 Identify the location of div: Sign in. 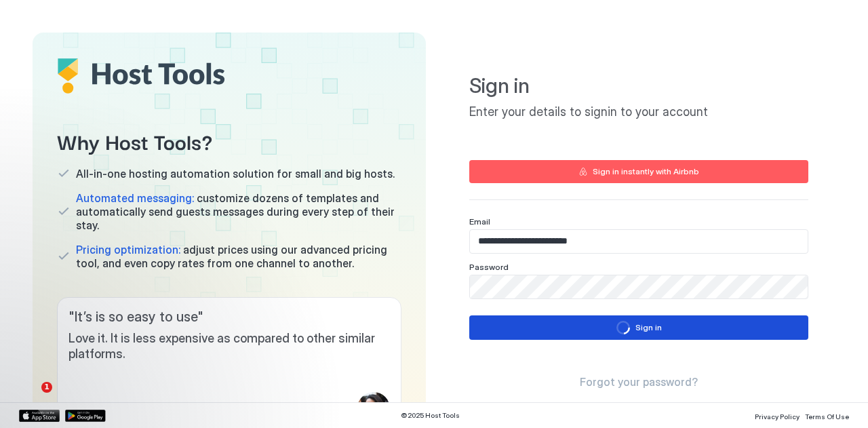
(648, 327).